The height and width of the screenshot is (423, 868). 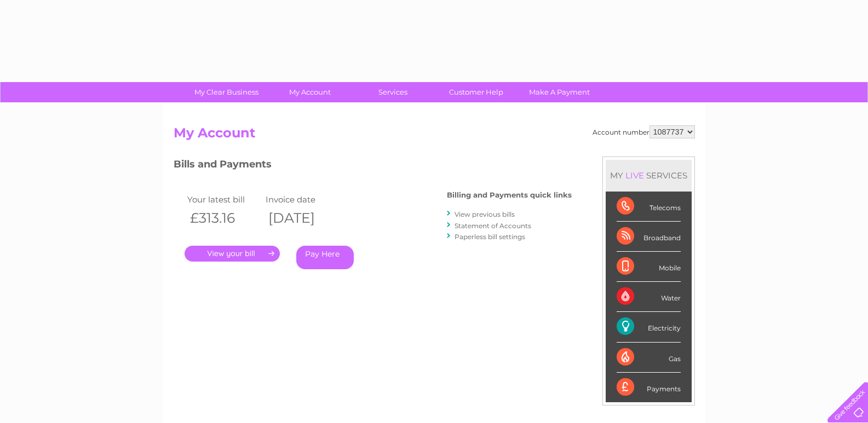 What do you see at coordinates (226, 92) in the screenshot?
I see `a: My Clear Business` at bounding box center [226, 92].